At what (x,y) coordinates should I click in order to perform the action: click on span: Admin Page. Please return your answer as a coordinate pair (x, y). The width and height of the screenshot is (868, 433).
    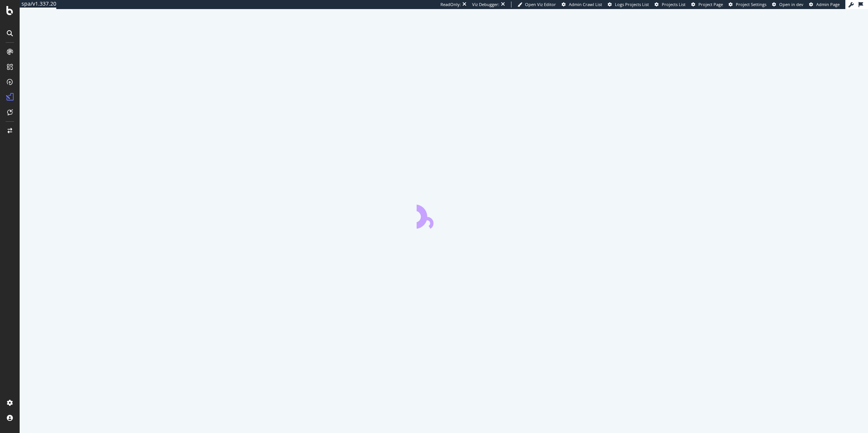
    Looking at the image, I should click on (828, 4).